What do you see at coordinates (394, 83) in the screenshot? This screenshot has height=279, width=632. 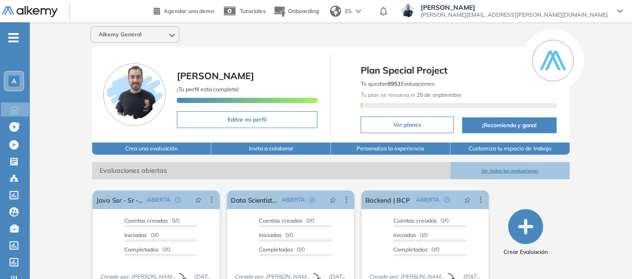 I see `b: 9951` at bounding box center [394, 83].